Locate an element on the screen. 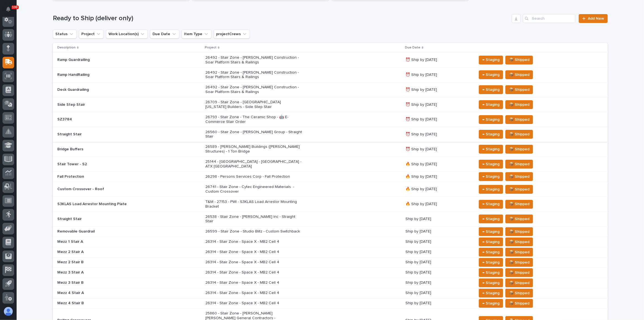 This screenshot has height=320, width=644. p: 26298 - Persons Services Corp - Fall Protection is located at coordinates (254, 177).